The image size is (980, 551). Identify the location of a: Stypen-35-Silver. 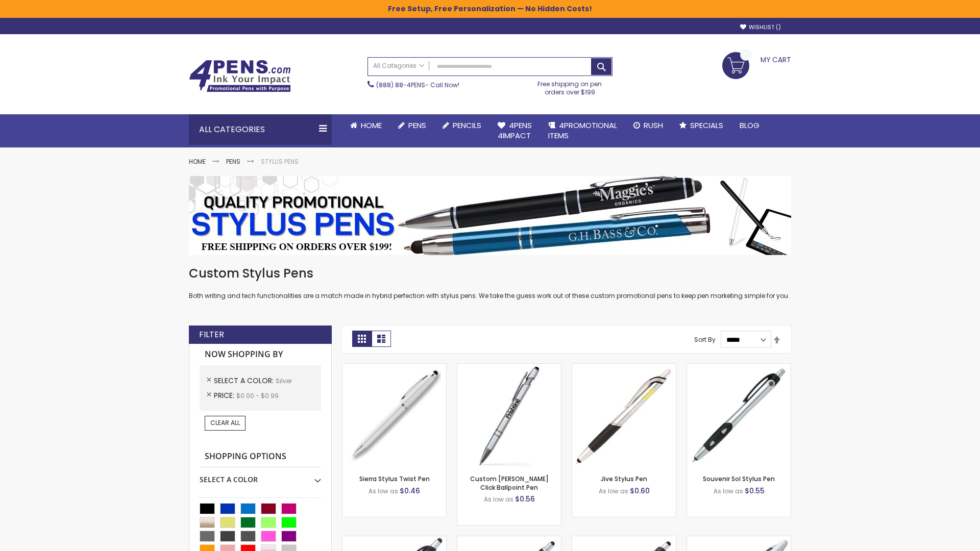
(394, 368).